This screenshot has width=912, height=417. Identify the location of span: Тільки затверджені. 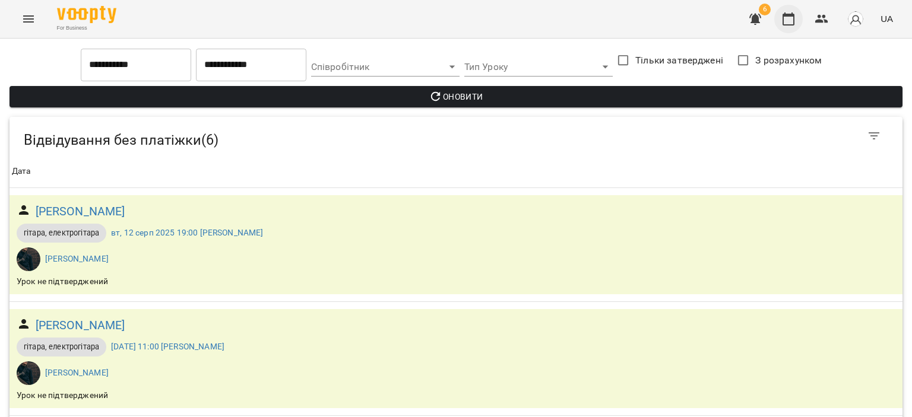
(679, 61).